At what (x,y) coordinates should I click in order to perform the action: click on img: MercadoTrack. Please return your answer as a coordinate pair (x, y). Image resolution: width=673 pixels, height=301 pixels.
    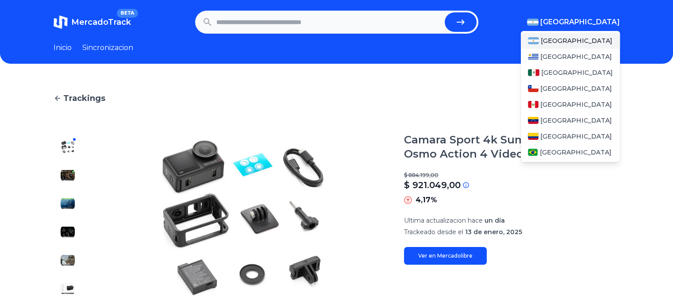
    Looking at the image, I should click on (61, 22).